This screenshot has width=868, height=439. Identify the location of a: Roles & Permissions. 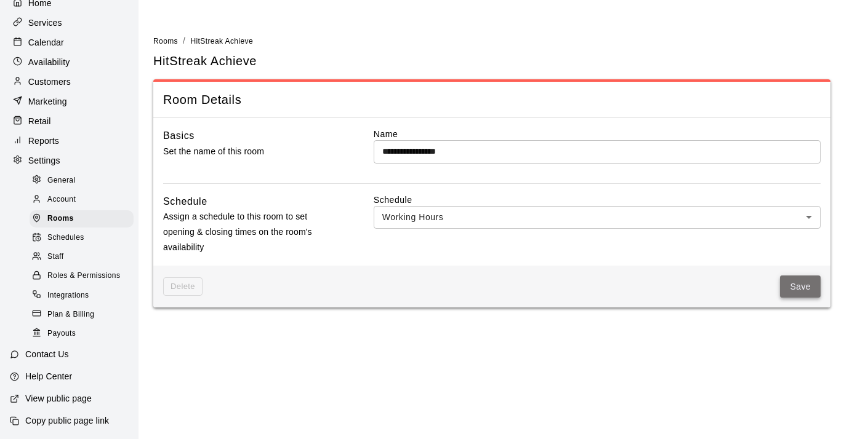
(84, 276).